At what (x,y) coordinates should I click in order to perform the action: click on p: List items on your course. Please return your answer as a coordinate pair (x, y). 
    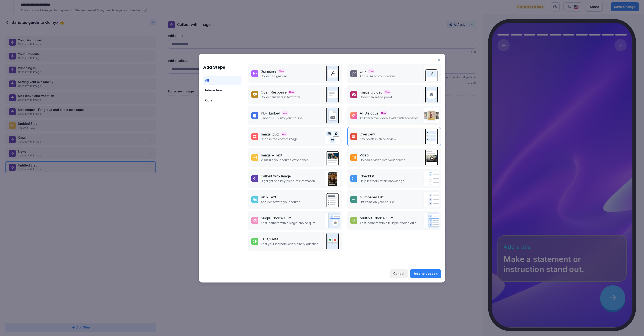
    Looking at the image, I should click on (377, 202).